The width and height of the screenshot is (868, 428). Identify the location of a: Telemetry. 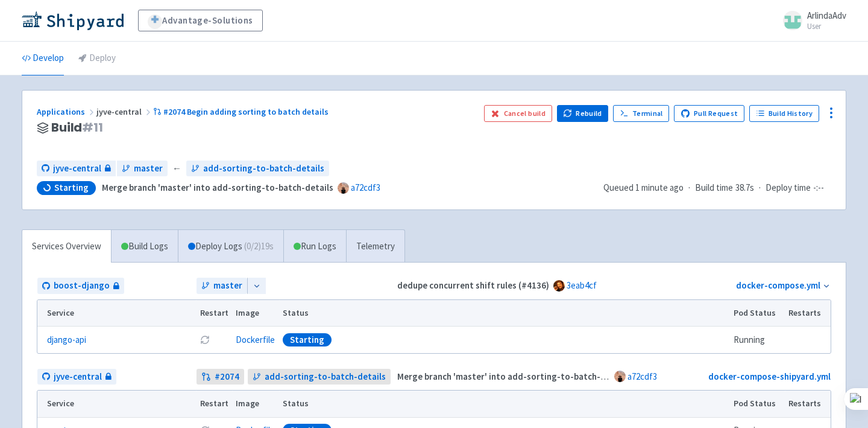
(375, 246).